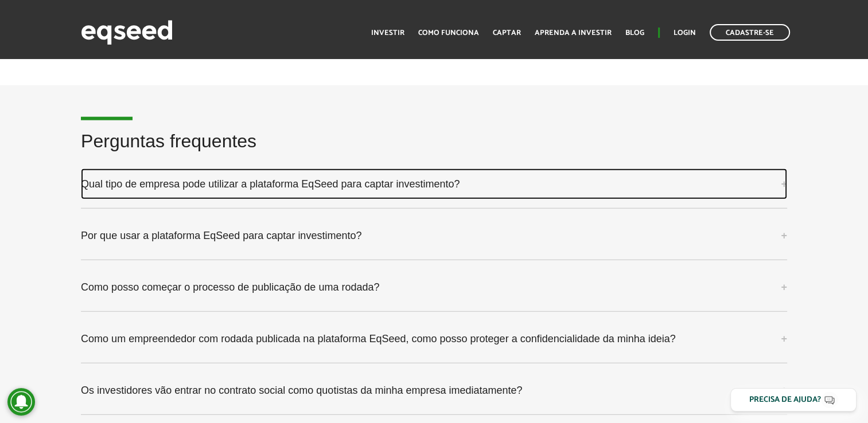 The image size is (868, 423). I want to click on a: Por que usar a plataforma EqSeed para captar investimento?, so click(434, 236).